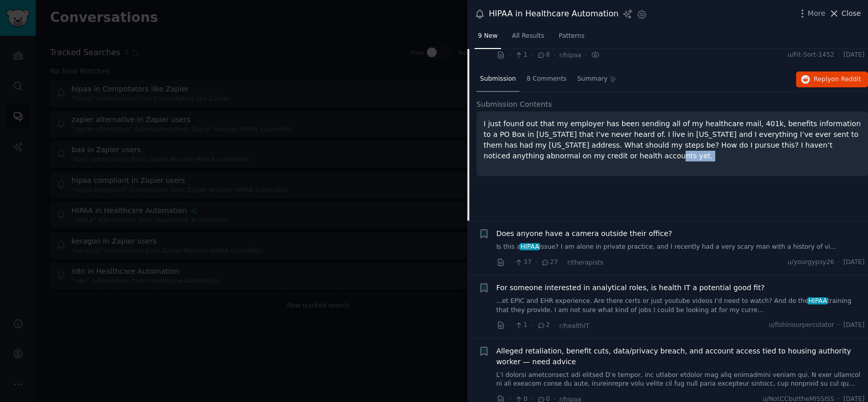  What do you see at coordinates (837, 80) in the screenshot?
I see `span: Reply` at bounding box center [837, 80].